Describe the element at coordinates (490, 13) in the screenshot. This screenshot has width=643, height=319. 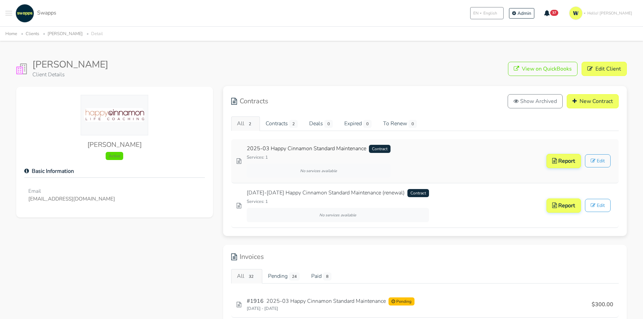
I see `span: English` at that location.